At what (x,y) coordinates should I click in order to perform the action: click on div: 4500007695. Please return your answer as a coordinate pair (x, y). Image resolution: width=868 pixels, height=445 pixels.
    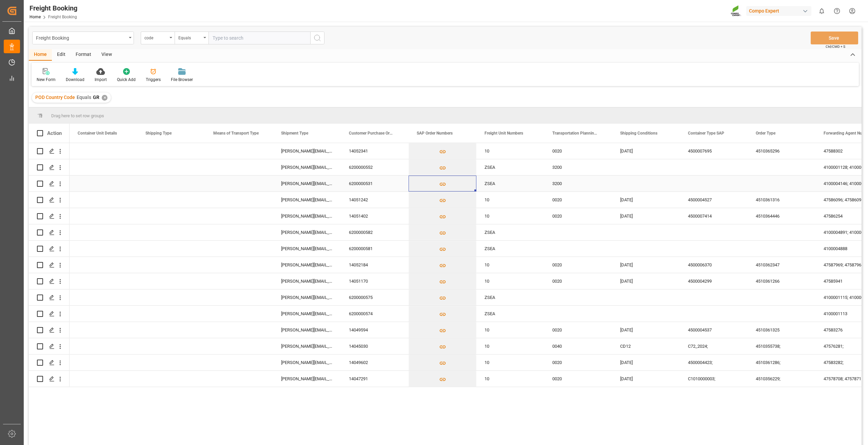
    Looking at the image, I should click on (714, 151).